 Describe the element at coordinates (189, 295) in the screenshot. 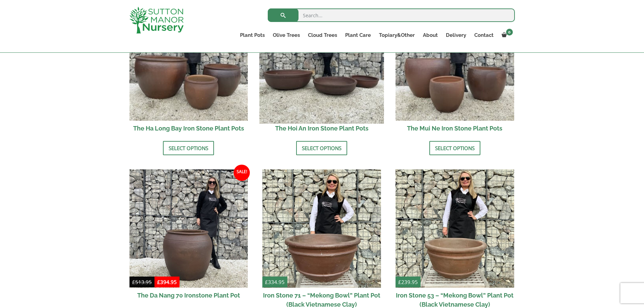

I see `h2: The Da Nang 70 Ironstone Plant Pot` at that location.